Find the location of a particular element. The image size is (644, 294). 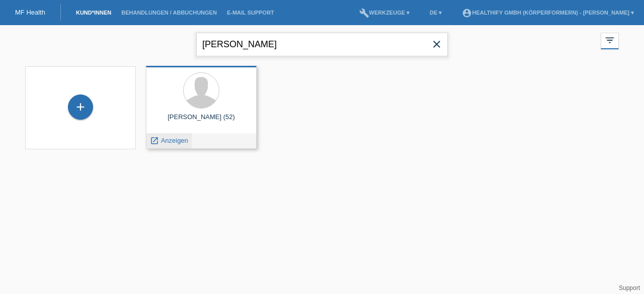

a: Support is located at coordinates (630, 288).